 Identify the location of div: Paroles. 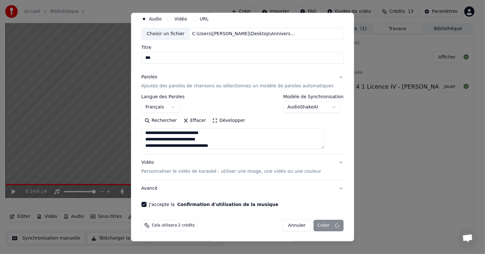
(150, 77).